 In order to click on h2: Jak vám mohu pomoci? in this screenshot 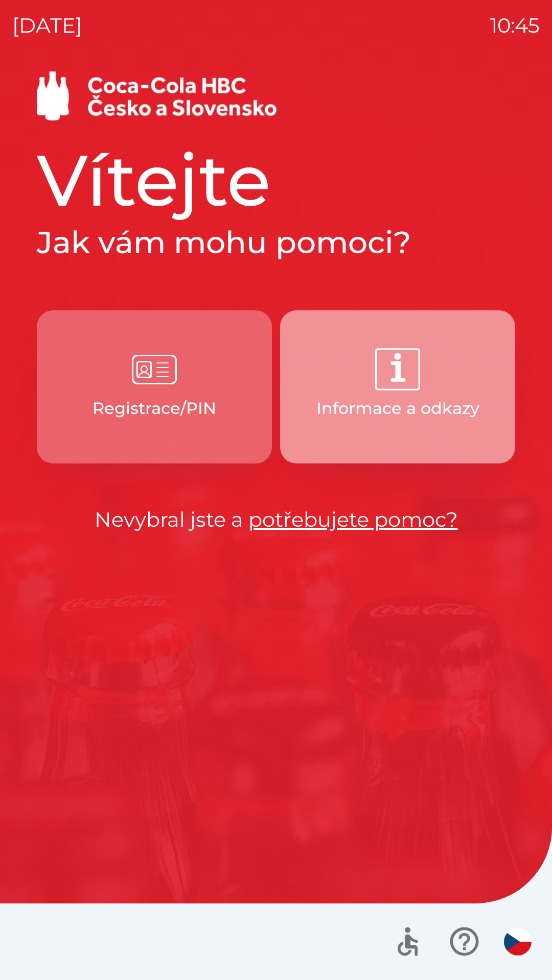, I will do `click(276, 242)`.